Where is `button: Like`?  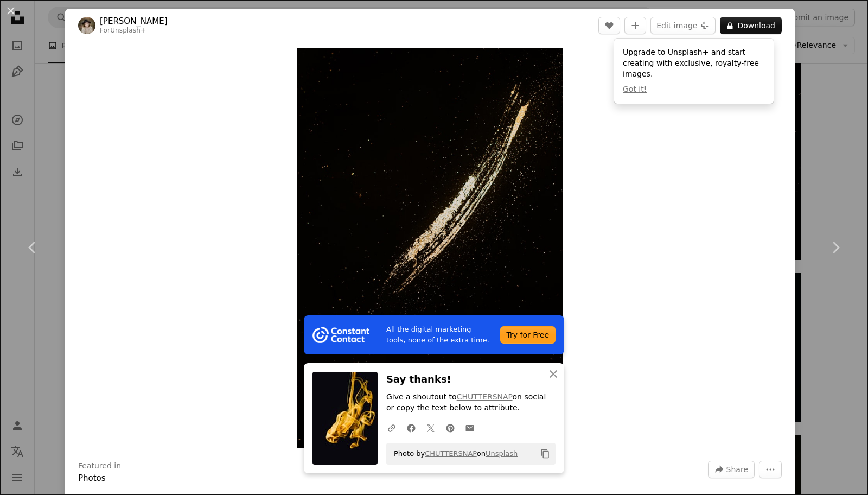
button: Like is located at coordinates (610, 25).